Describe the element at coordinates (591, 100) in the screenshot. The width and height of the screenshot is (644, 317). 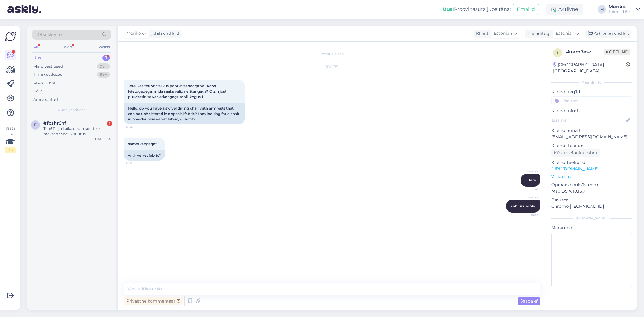
I see `input: Lisa tag` at that location.